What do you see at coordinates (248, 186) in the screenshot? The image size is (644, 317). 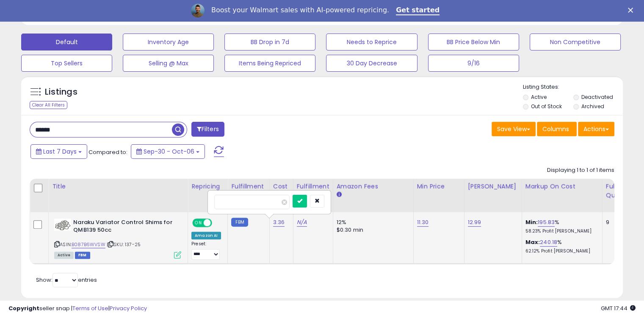 I see `div: Fulfillment` at bounding box center [248, 186].